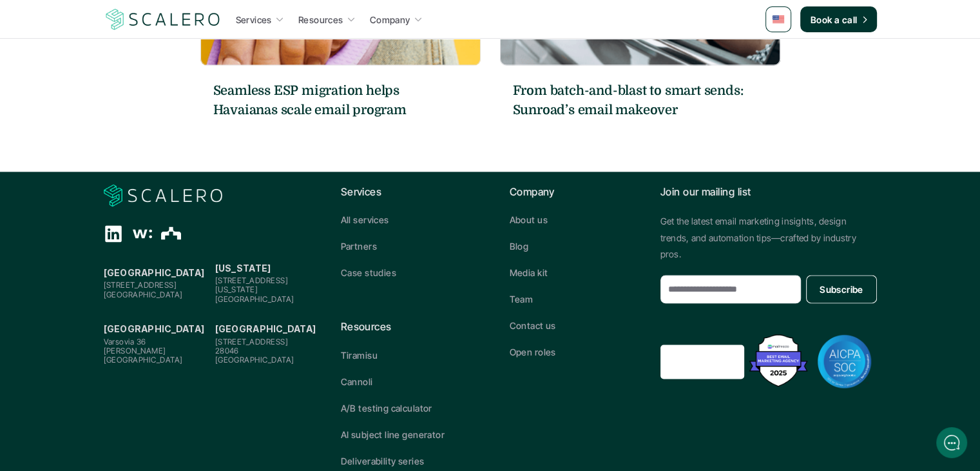 The image size is (980, 471). Describe the element at coordinates (769, 192) in the screenshot. I see `p: Join our mailing list` at that location.